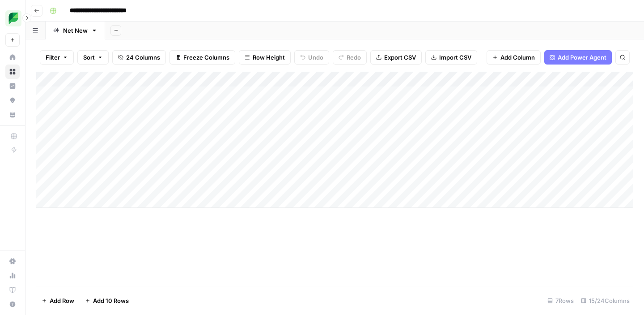 The image size is (644, 315). Describe the element at coordinates (13, 275) in the screenshot. I see `a: Usage` at that location.